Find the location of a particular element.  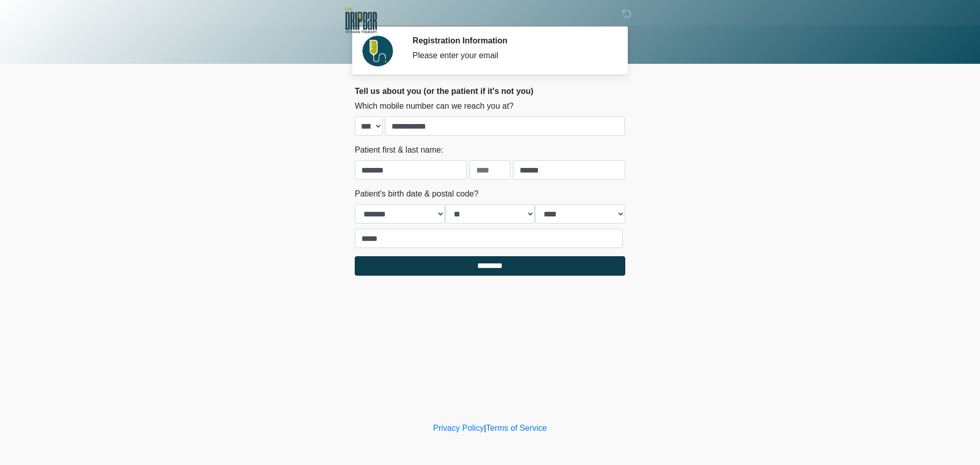

label: Patient's birth date & postal code? is located at coordinates (416, 194).